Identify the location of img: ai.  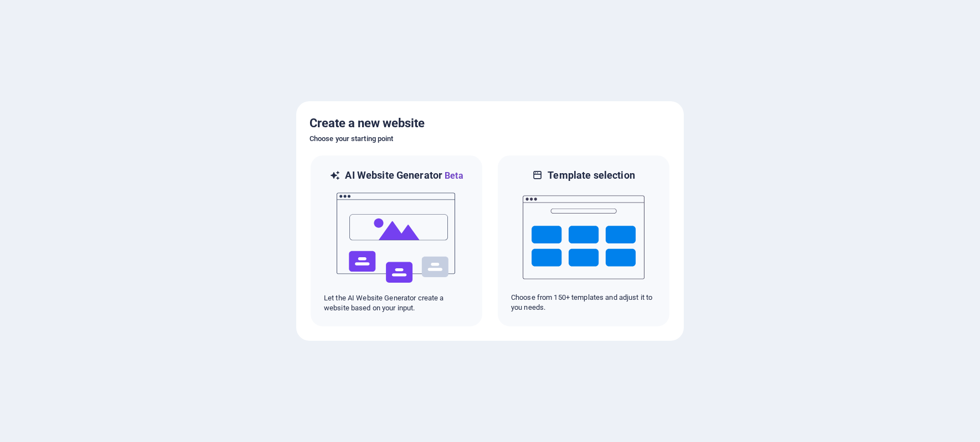
(396, 238).